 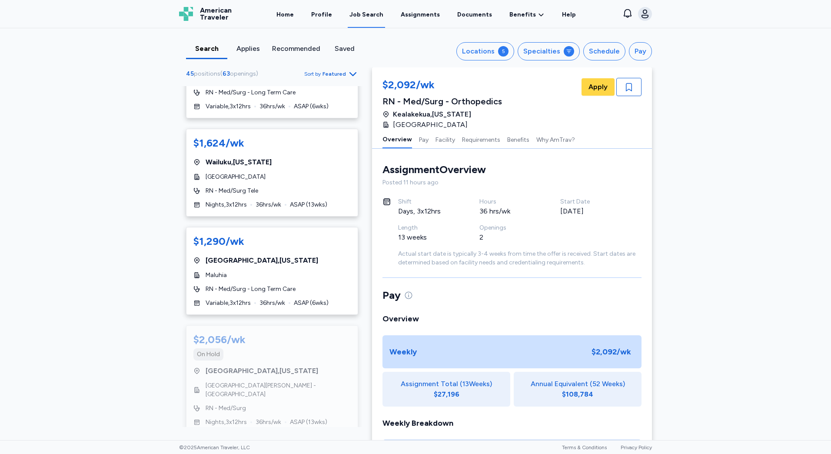 I want to click on span: Annual Equivalent, so click(x=559, y=384).